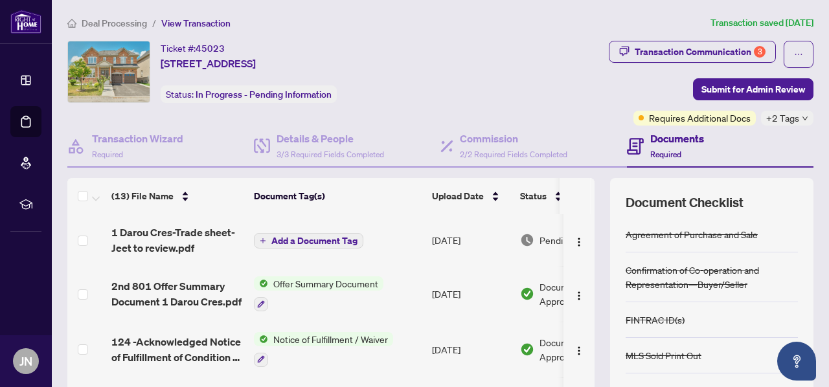 Image resolution: width=829 pixels, height=387 pixels. What do you see at coordinates (177, 350) in the screenshot?
I see `span: 124 -Acknowledged Notice of Fulfillment of Condition 1 Darou Cres.pdf` at bounding box center [177, 350].